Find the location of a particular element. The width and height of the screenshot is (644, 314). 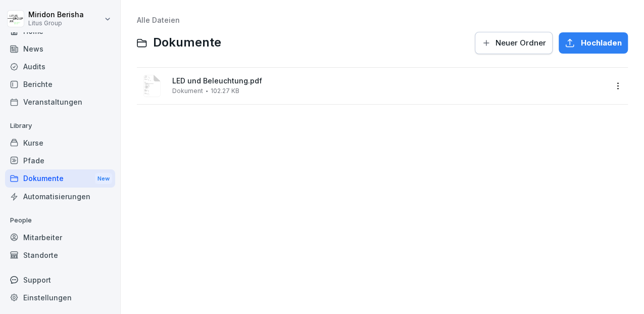

button: Hochladen is located at coordinates (593, 43).